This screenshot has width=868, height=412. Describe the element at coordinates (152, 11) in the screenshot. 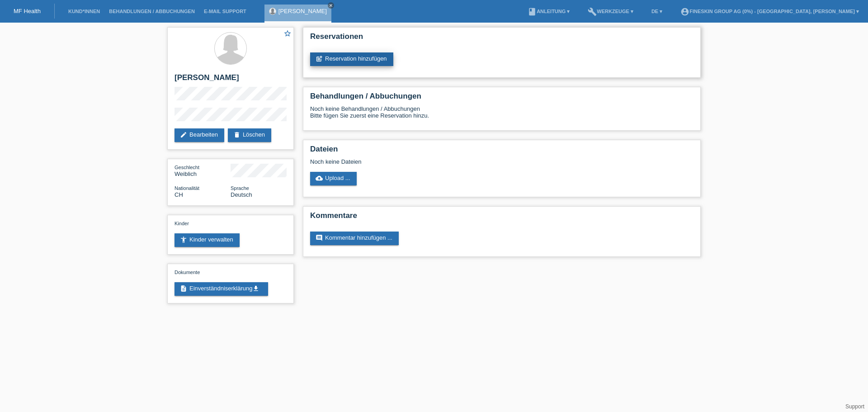

I see `a: Behandlungen / Abbuchungen` at that location.